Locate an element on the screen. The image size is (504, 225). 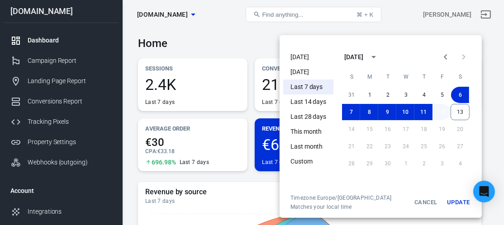
button: 5 is located at coordinates (442, 95).